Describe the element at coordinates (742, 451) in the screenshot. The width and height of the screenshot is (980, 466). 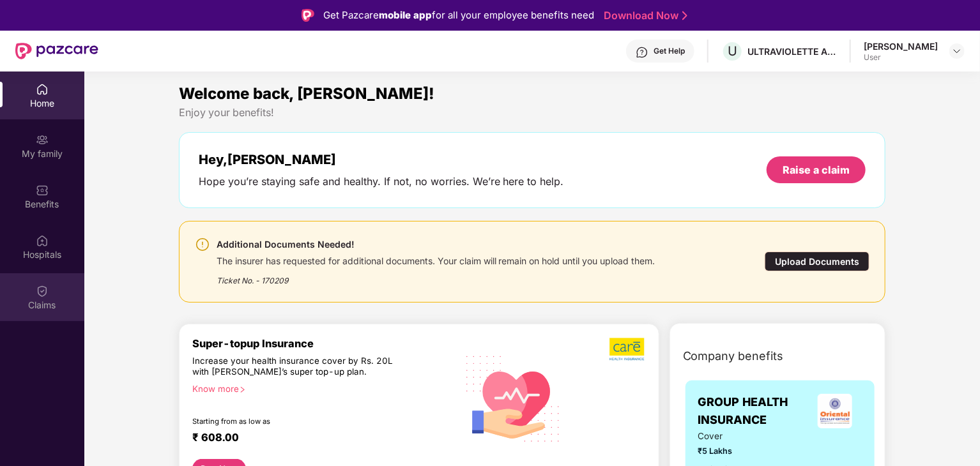
I see `span: ₹5 Lakhs` at that location.